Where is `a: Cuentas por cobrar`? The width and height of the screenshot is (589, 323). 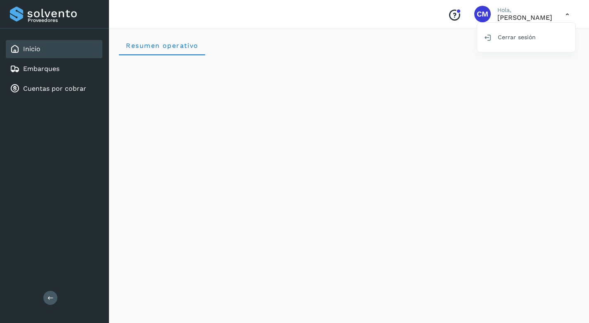 a: Cuentas por cobrar is located at coordinates (55, 88).